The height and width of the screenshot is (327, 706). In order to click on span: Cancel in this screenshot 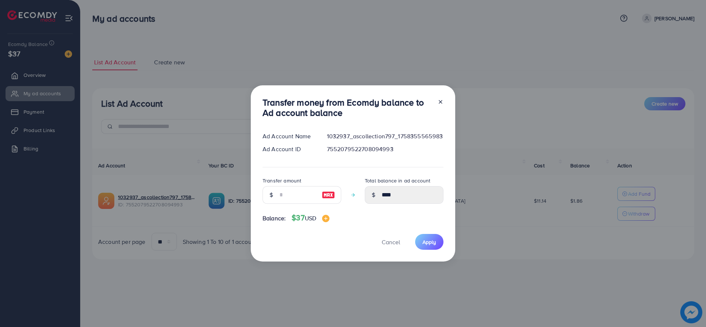, I will do `click(391, 242)`.